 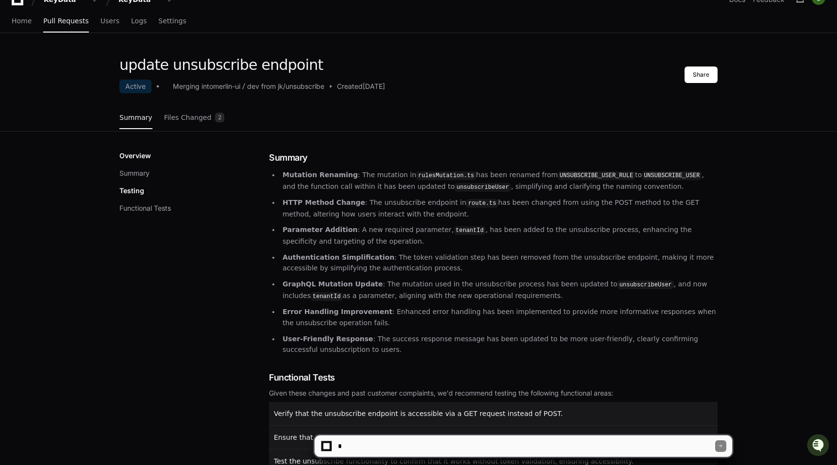 I want to click on code: UNSUBSCRIBE_USER, so click(x=671, y=176).